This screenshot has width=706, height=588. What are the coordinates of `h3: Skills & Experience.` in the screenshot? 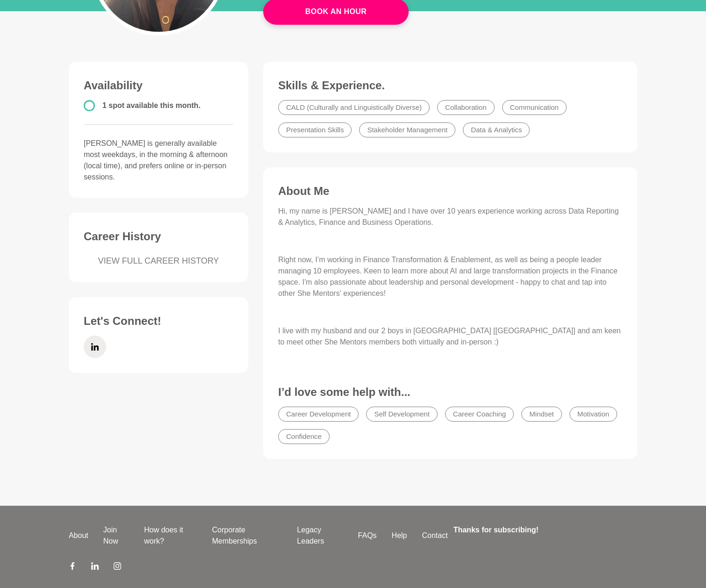 It's located at (450, 86).